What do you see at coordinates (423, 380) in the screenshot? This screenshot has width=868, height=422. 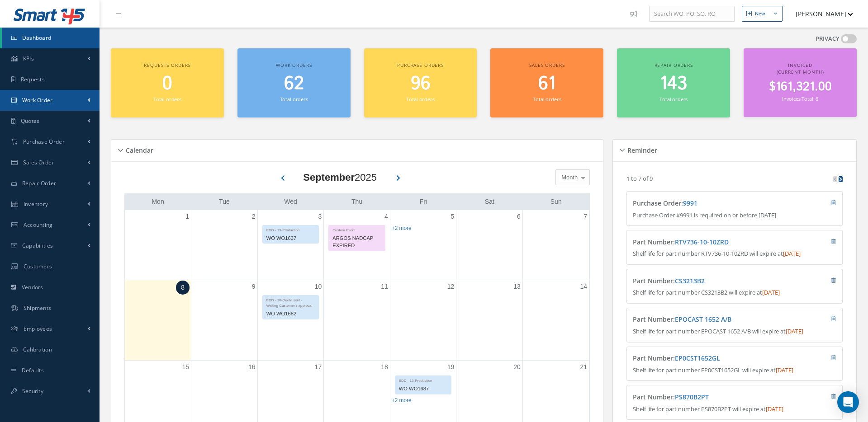 I see `div: EDD - 13-Production` at bounding box center [423, 380].